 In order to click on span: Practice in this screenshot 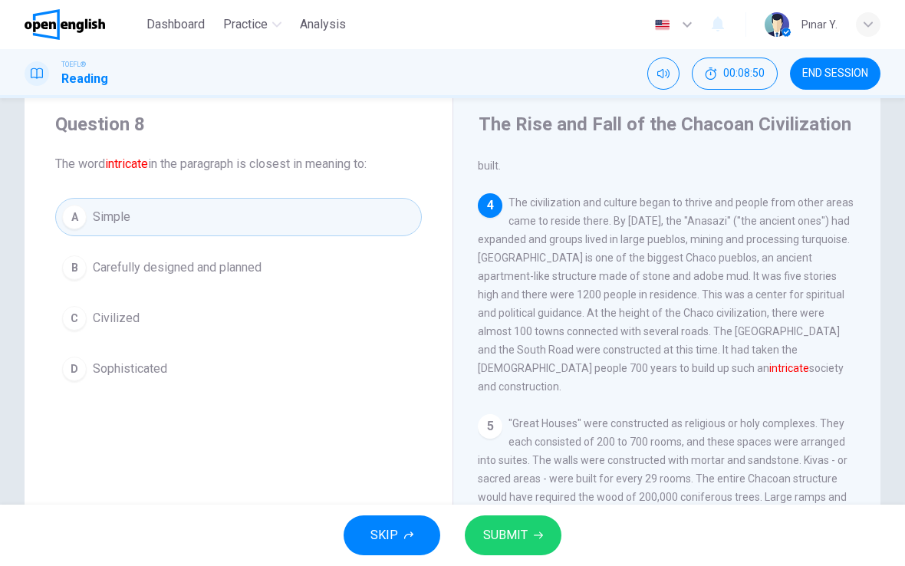, I will do `click(245, 25)`.